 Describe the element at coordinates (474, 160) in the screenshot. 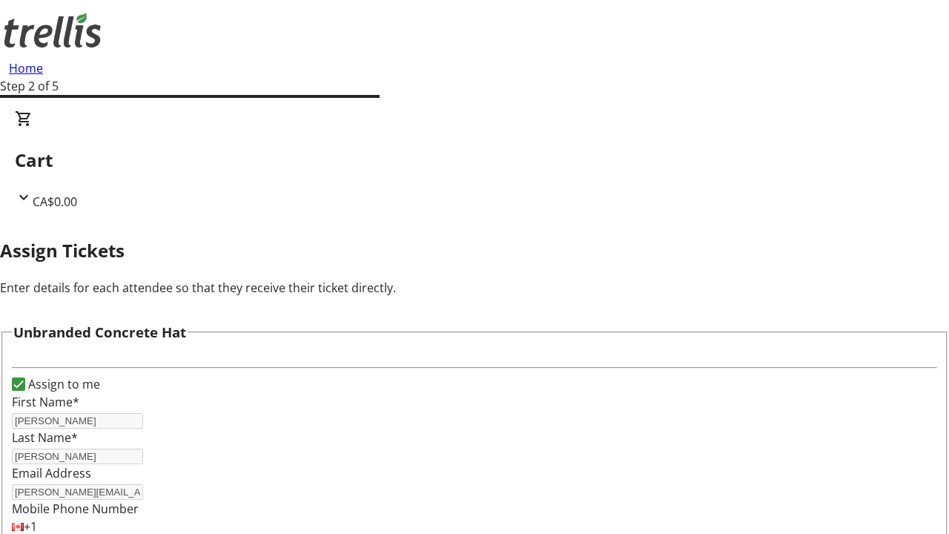

I see `h2: Cart` at that location.